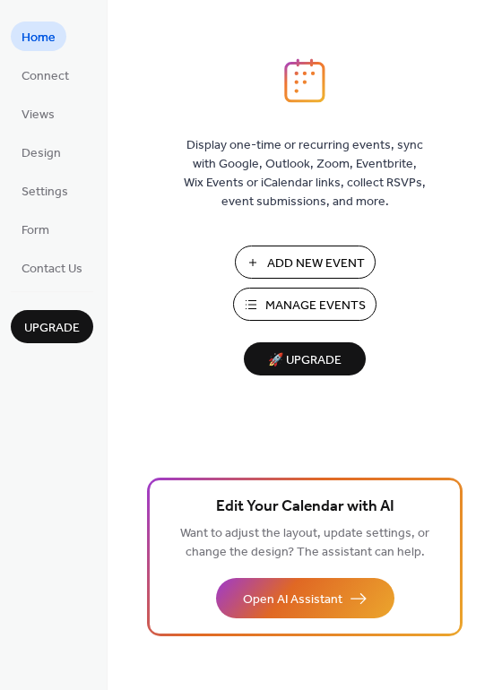 The width and height of the screenshot is (502, 690). What do you see at coordinates (45, 190) in the screenshot?
I see `a: Settings` at bounding box center [45, 190].